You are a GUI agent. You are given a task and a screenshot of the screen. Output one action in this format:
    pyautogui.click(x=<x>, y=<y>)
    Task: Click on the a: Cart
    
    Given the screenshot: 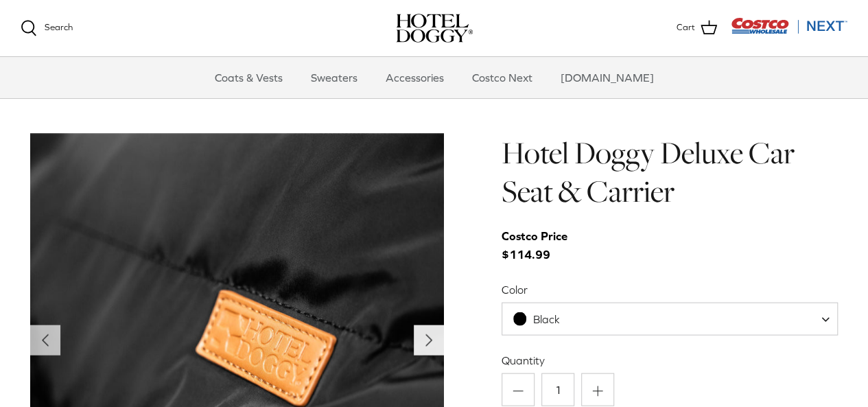 What is the action you would take?
    pyautogui.click(x=696, y=28)
    